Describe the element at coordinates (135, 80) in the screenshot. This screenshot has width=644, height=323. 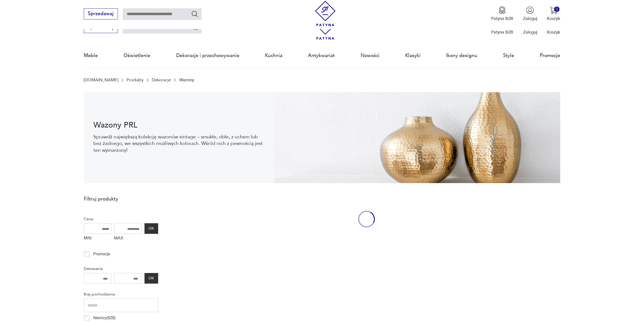
I see `a: Produkty` at that location.